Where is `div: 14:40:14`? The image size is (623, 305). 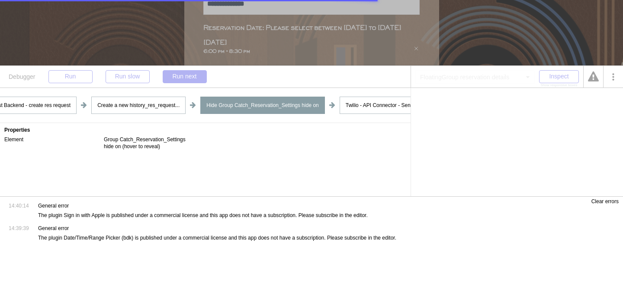 div: 14:40:14 is located at coordinates (19, 206).